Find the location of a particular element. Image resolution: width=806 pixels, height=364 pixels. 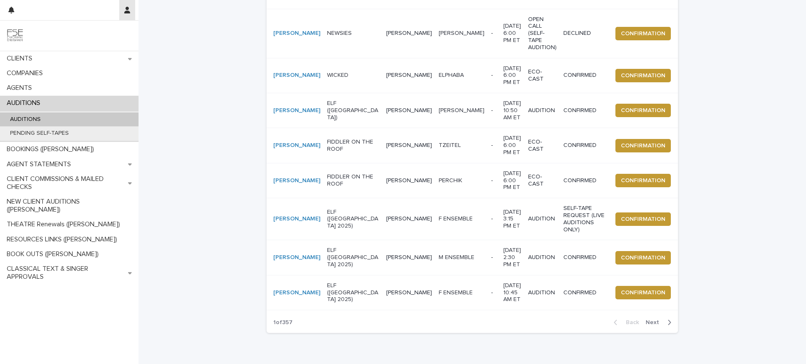

p: PERCHIK is located at coordinates (451, 180).